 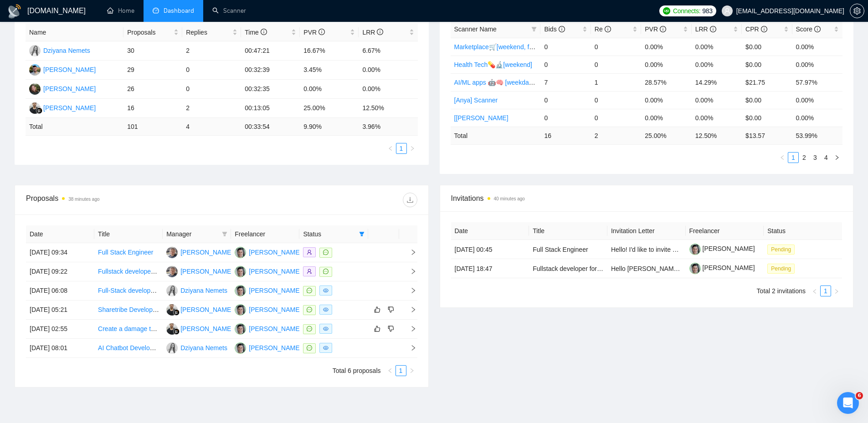 I want to click on a: 1, so click(x=401, y=371).